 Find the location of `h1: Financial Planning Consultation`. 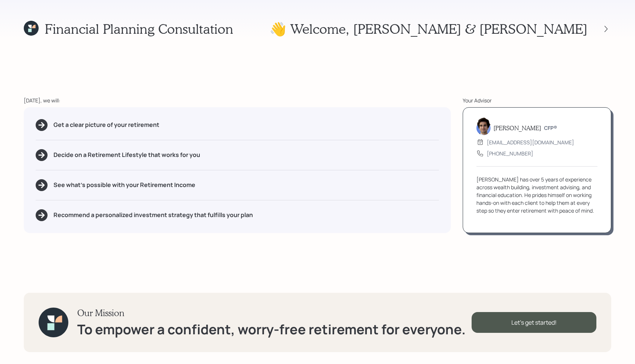

h1: Financial Planning Consultation is located at coordinates (139, 28).